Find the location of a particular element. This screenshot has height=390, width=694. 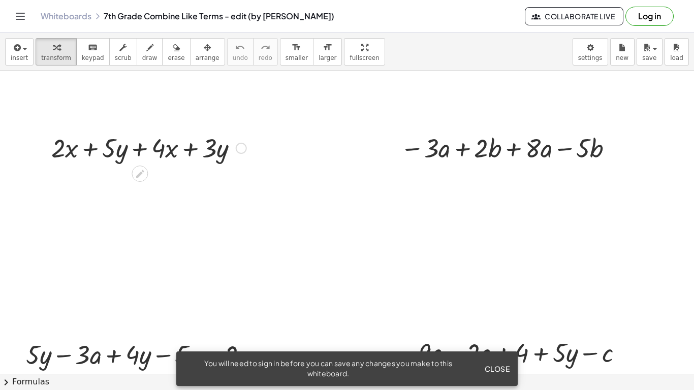

span: settings is located at coordinates (590, 58).